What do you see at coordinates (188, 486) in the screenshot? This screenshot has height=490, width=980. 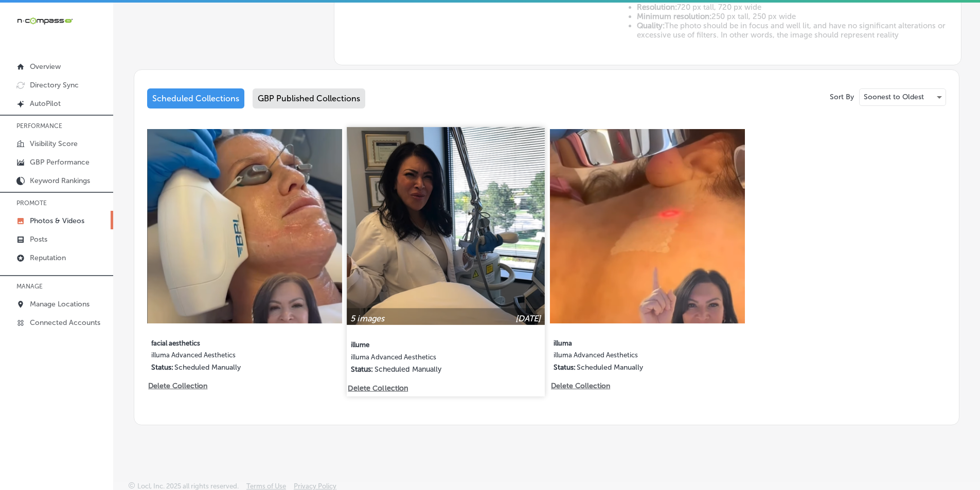 I see `p: Locl, Inc. 2025 all rights reserved.` at bounding box center [188, 486].